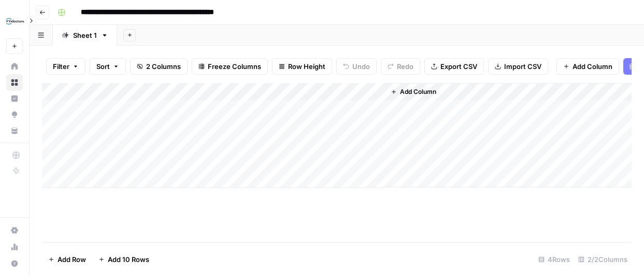 The height and width of the screenshot is (276, 644). What do you see at coordinates (14, 115) in the screenshot?
I see `a: Opportunities` at bounding box center [14, 115].